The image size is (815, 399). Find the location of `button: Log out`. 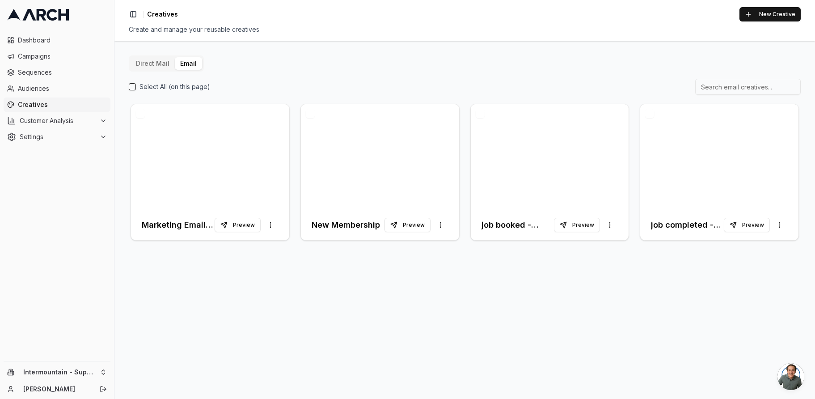

button: Log out is located at coordinates (103, 389).